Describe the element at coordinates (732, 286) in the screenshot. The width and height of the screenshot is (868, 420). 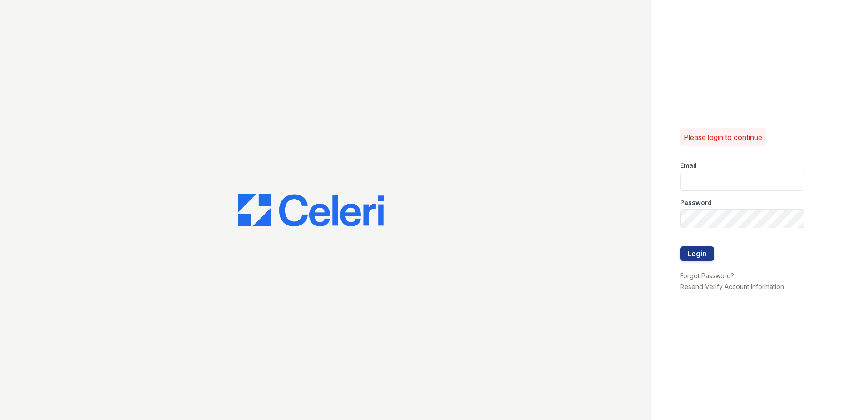
I see `a: Resend Verify Account Information` at that location.